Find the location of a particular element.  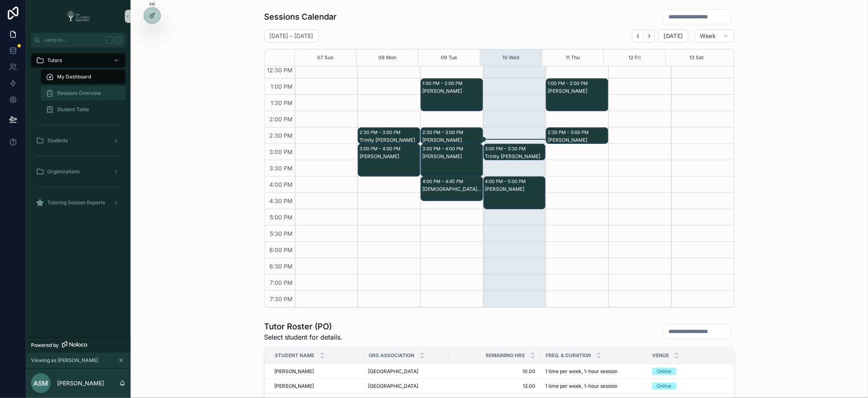

button: 10 Wed is located at coordinates (511, 57).